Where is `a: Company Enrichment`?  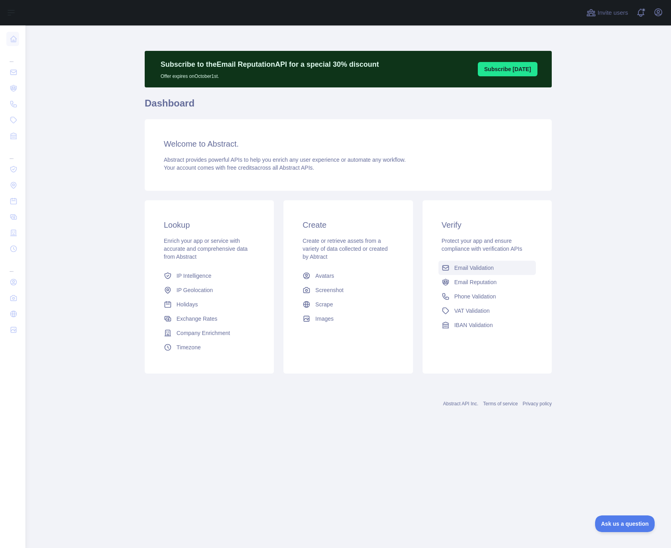 a: Company Enrichment is located at coordinates (209, 333).